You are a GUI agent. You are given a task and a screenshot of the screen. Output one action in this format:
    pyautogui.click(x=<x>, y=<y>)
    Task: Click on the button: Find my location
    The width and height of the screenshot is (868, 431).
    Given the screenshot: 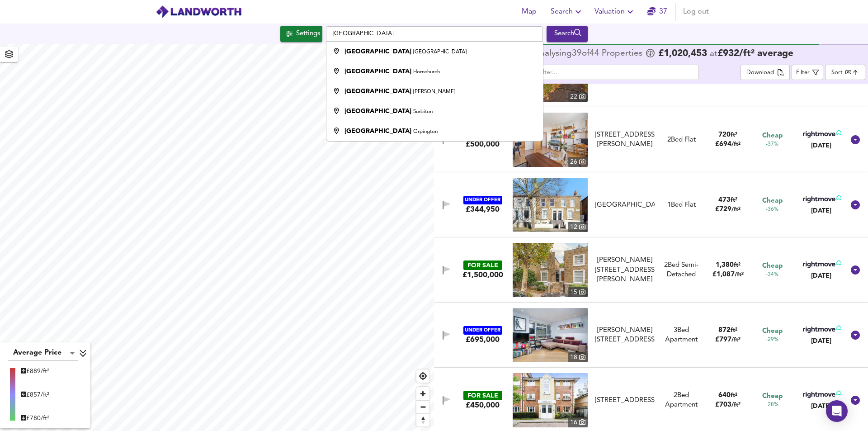 What is the action you would take?
    pyautogui.click(x=423, y=375)
    